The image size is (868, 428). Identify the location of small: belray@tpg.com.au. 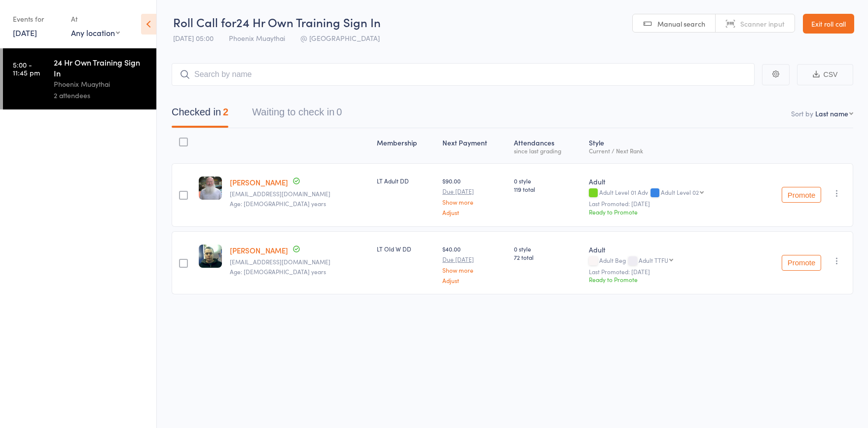
(299, 194).